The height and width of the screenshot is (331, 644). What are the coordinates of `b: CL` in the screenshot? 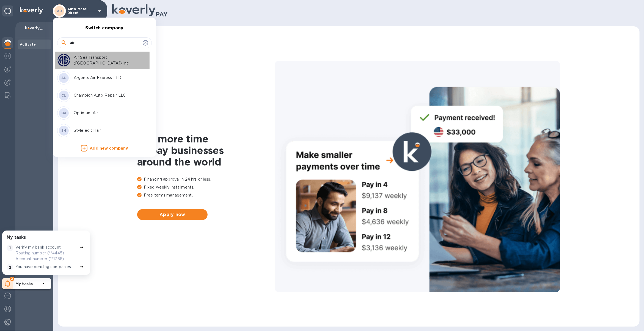 It's located at (64, 95).